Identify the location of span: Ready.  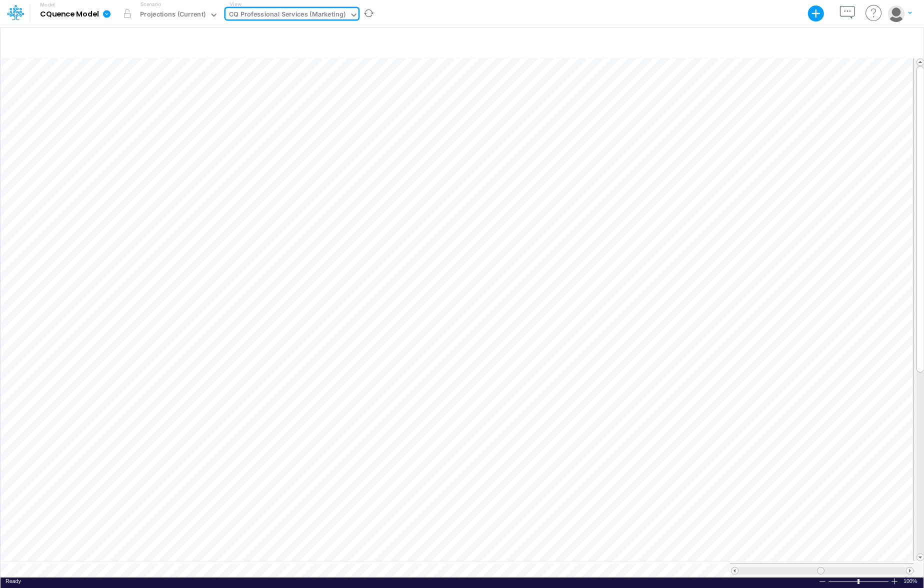
(13, 581).